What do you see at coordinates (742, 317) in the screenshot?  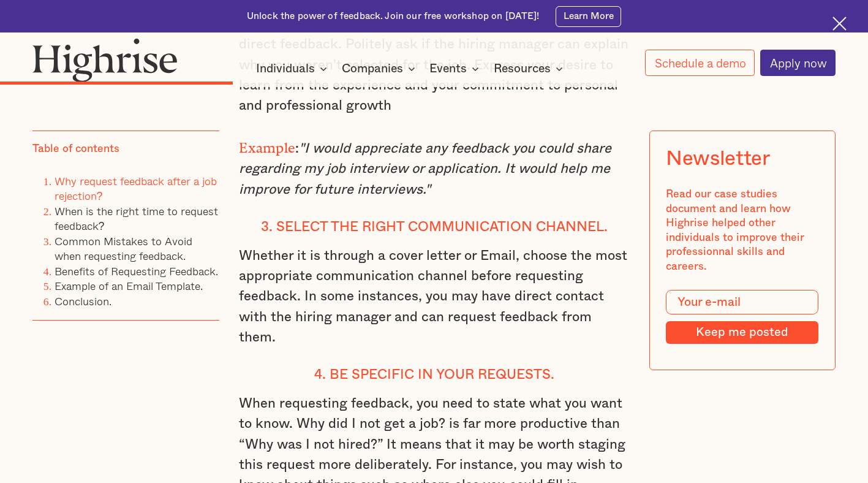 I see `form: Modal Form` at bounding box center [742, 317].